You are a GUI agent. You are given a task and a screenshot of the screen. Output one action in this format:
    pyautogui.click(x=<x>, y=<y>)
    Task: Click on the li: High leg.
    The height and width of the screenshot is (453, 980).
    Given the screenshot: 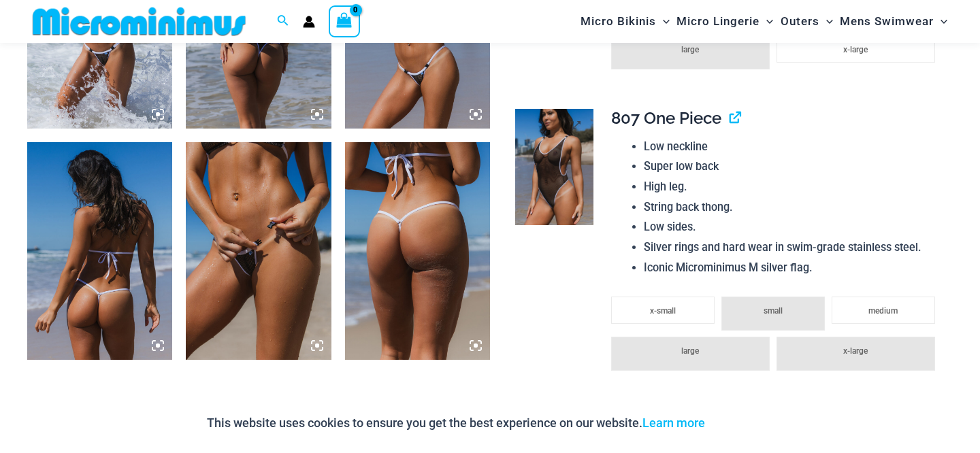 What is the action you would take?
    pyautogui.click(x=792, y=187)
    